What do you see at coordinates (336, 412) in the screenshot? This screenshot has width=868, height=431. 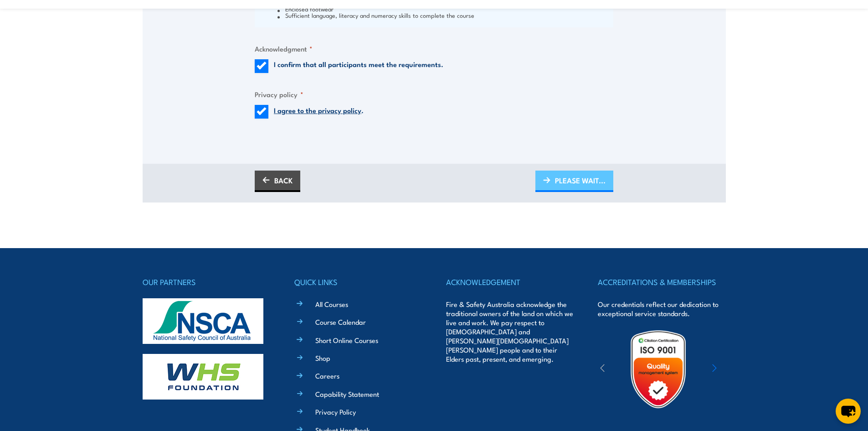 I see `a: Privacy Policy` at bounding box center [336, 412].